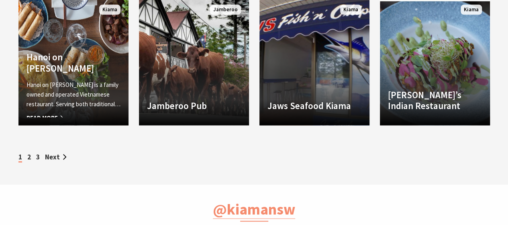  Describe the element at coordinates (74, 118) in the screenshot. I see `span: Read More` at that location.